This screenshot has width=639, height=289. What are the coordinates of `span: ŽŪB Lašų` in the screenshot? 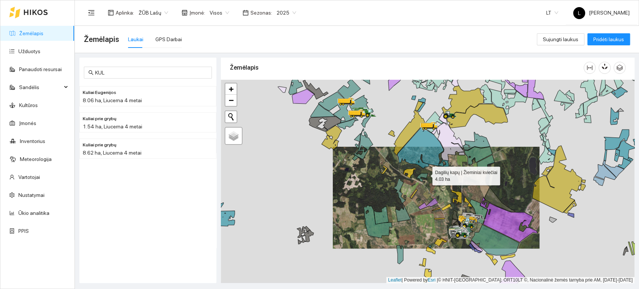 It's located at (153, 13).